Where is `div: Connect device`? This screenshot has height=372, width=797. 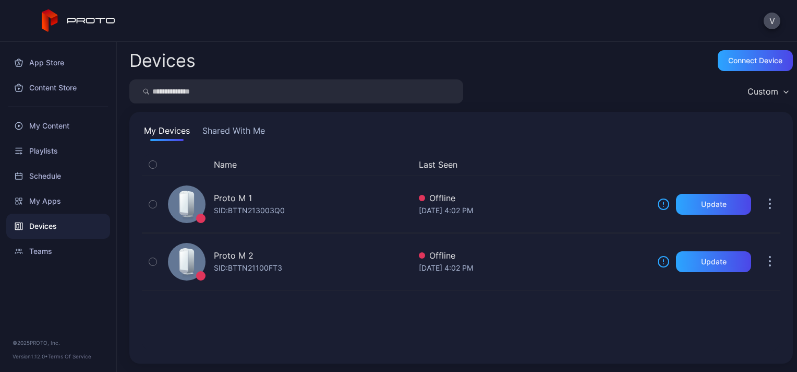
div: Connect device is located at coordinates (756, 61).